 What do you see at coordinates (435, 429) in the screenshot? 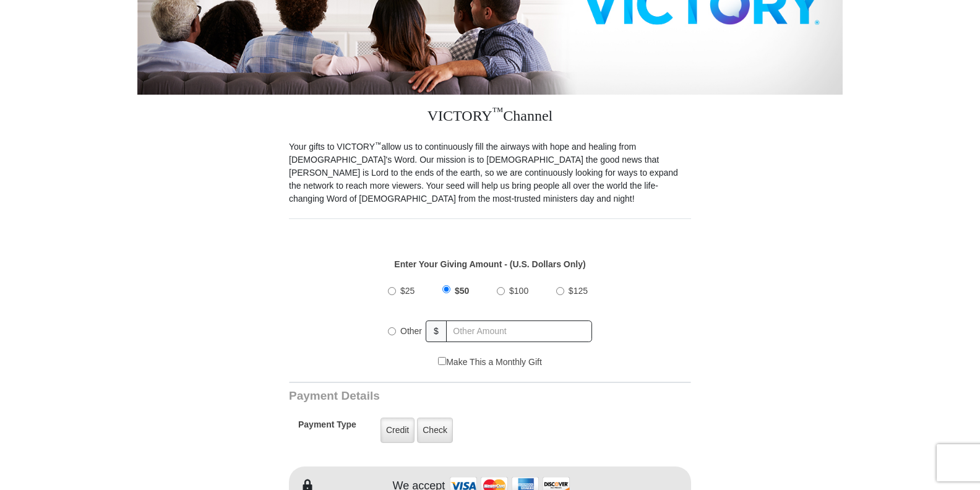
I see `label: Check` at bounding box center [435, 429].